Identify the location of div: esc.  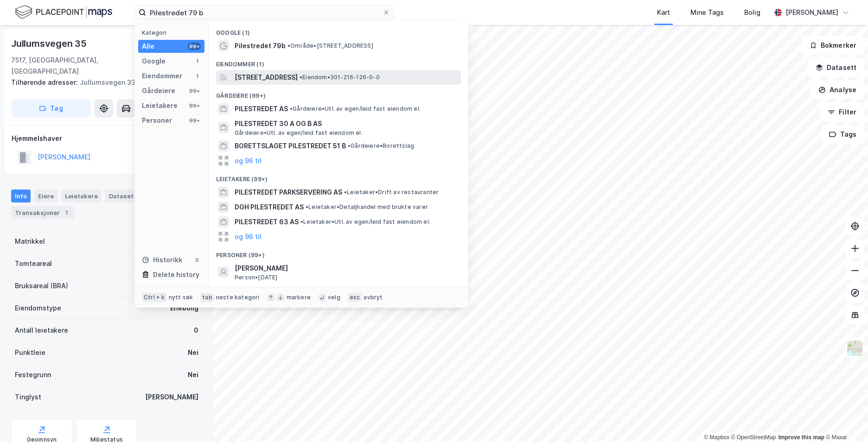
(354, 298).